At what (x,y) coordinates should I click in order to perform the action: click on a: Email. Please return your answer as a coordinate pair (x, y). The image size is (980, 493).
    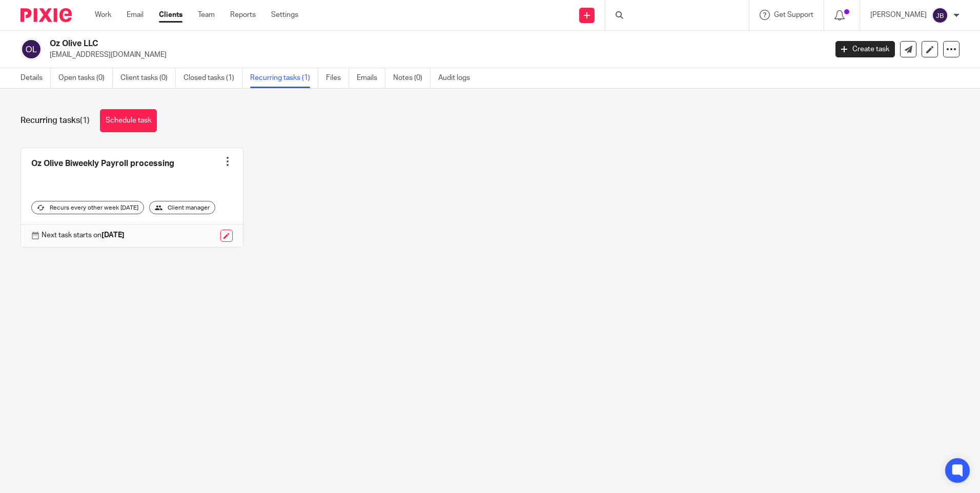
    Looking at the image, I should click on (135, 15).